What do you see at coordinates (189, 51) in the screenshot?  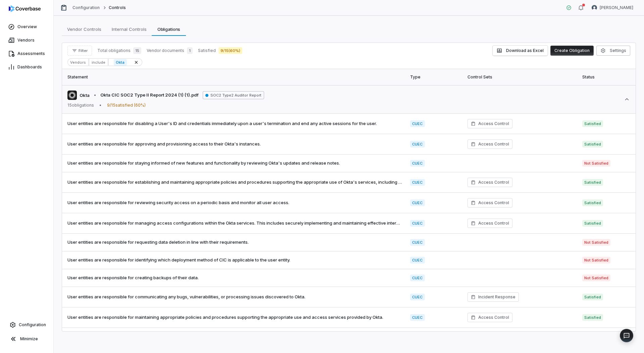 I see `span: 1` at bounding box center [189, 51].